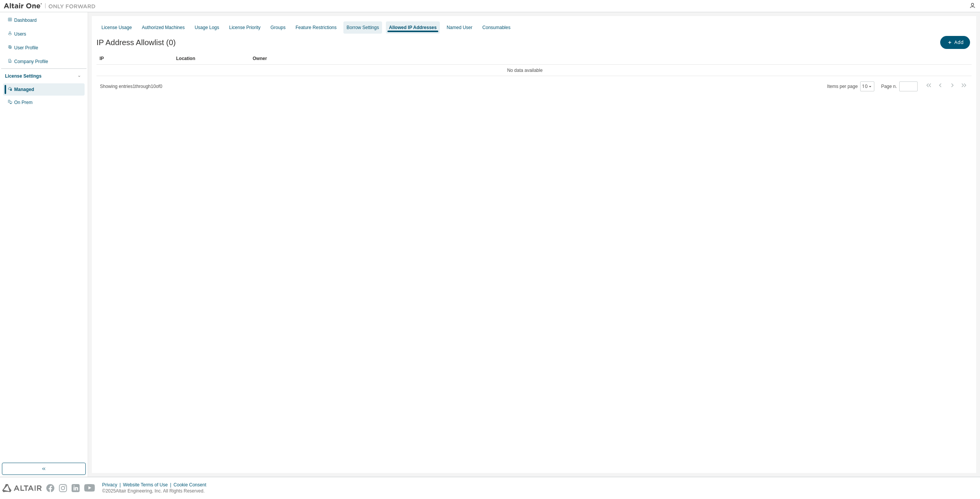  What do you see at coordinates (524, 71) in the screenshot?
I see `td: No data available` at bounding box center [524, 71].